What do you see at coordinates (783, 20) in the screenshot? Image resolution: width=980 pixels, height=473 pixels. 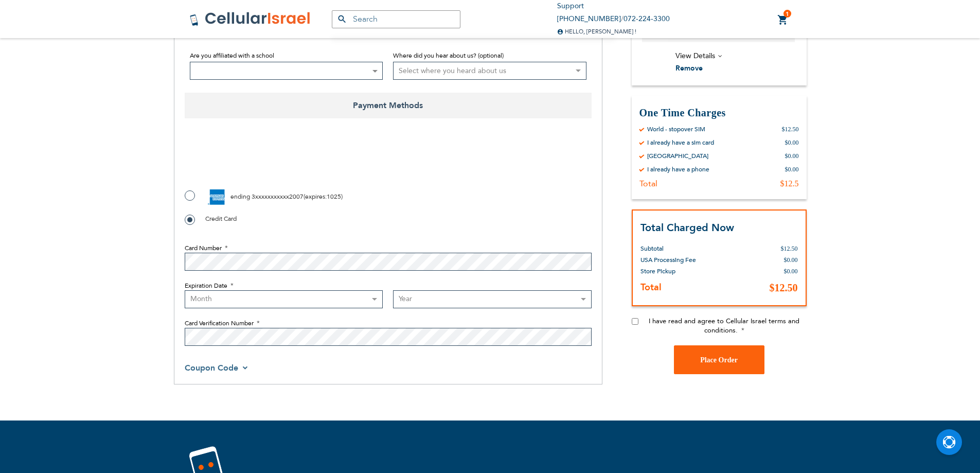 I see `a: 1` at bounding box center [783, 20].